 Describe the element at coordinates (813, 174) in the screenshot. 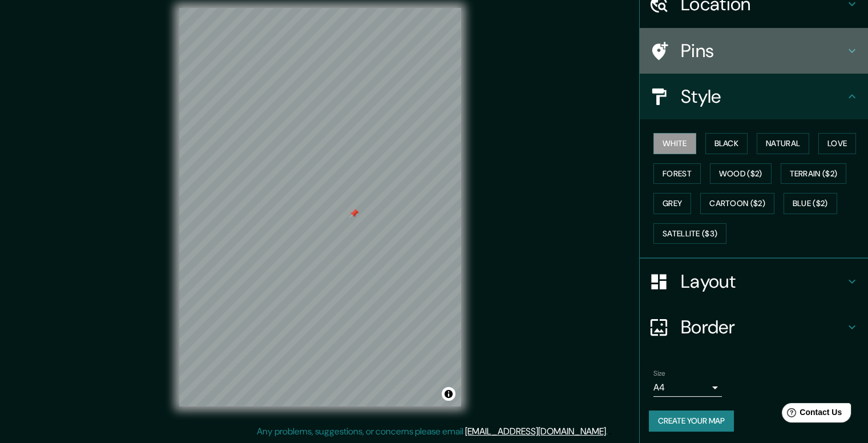

I see `button: Terrain ($2)` at that location.